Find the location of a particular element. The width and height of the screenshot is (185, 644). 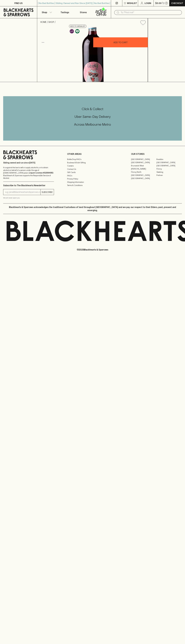

a: HOME is located at coordinates (43, 22).